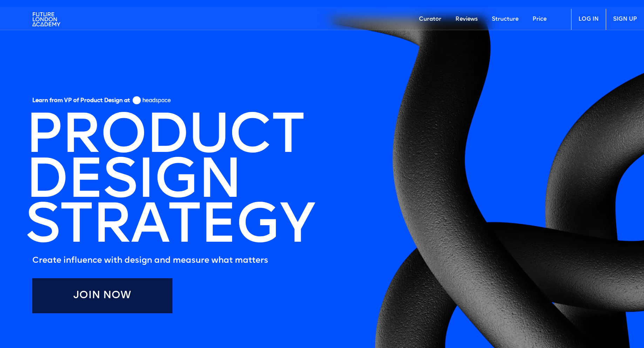 This screenshot has width=644, height=348. Describe the element at coordinates (430, 19) in the screenshot. I see `a: Curator` at that location.